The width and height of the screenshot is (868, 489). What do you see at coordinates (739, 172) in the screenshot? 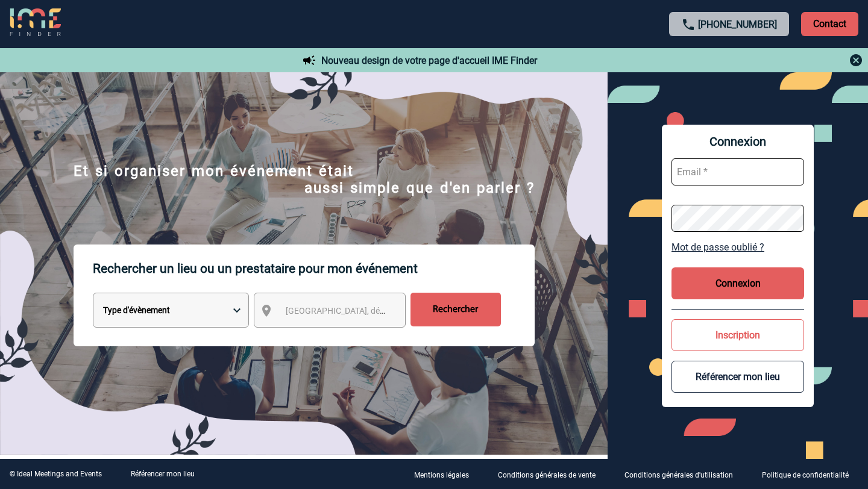
I see `input: Email *` at bounding box center [739, 172].